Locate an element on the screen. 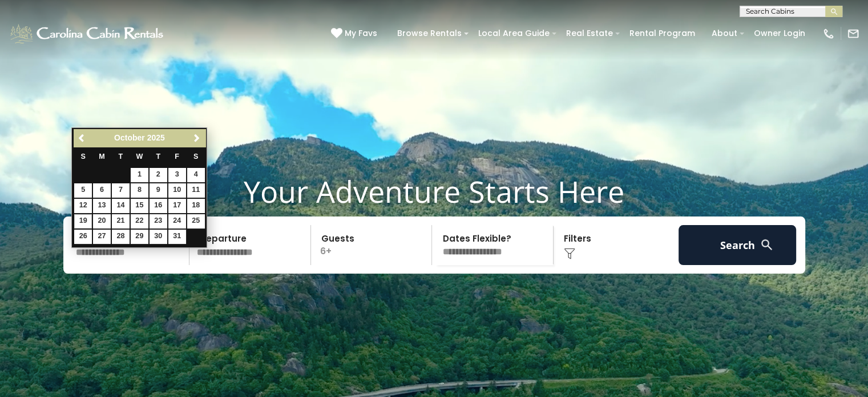 Image resolution: width=868 pixels, height=397 pixels. span: Sunday is located at coordinates (83, 157).